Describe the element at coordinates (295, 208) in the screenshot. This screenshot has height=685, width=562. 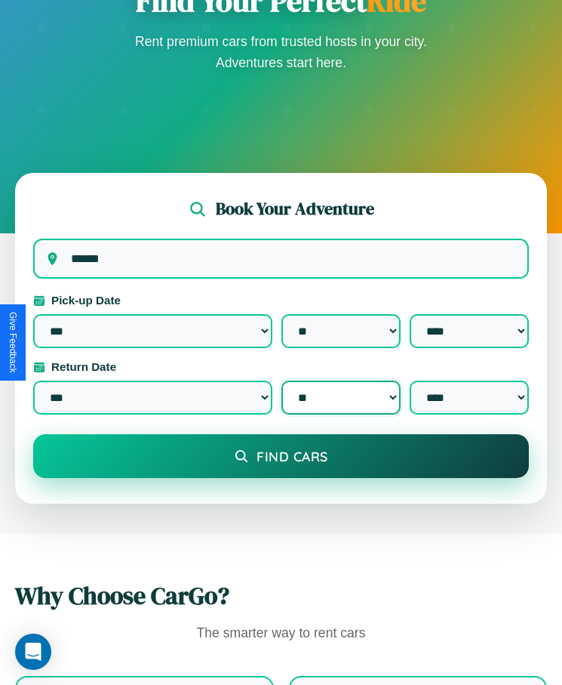
I see `h2: Book Your Adventure` at that location.